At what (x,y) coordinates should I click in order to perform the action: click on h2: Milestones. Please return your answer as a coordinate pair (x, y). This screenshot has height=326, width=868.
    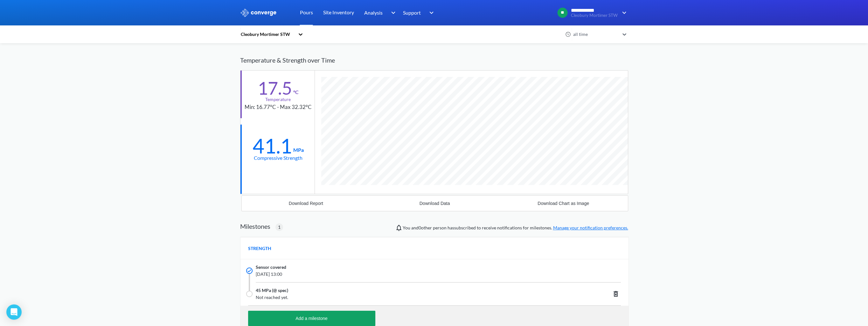
    Looking at the image, I should click on (255, 226).